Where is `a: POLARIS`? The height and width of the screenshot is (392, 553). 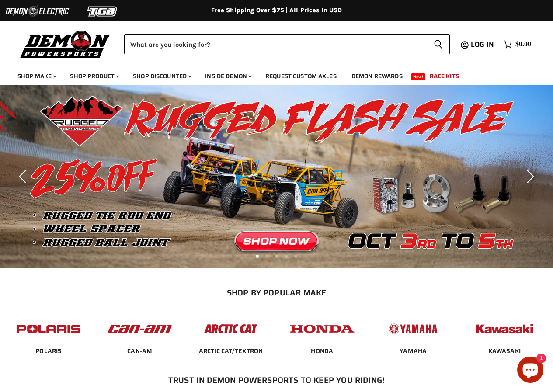 a: POLARIS is located at coordinates (49, 351).